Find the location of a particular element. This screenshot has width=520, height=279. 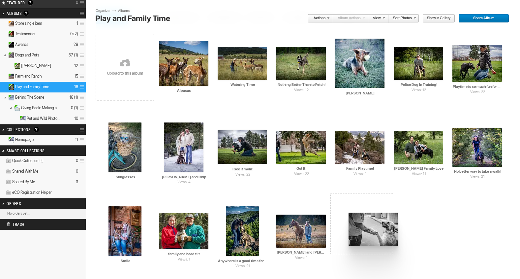

img: 20250809_Mulholland_1000619_LuminarNeo-edit.webp is located at coordinates (373, 229).